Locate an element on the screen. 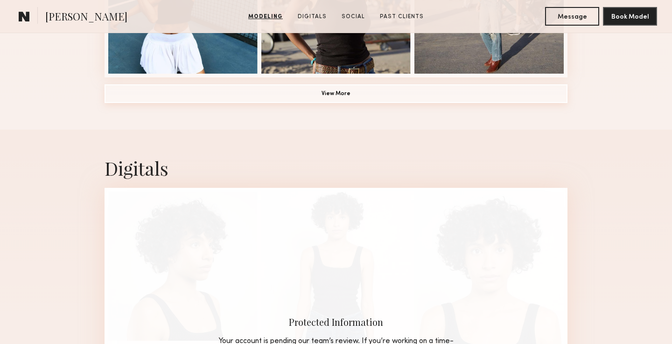 The height and width of the screenshot is (344, 672). a: Modeling is located at coordinates (265, 17).